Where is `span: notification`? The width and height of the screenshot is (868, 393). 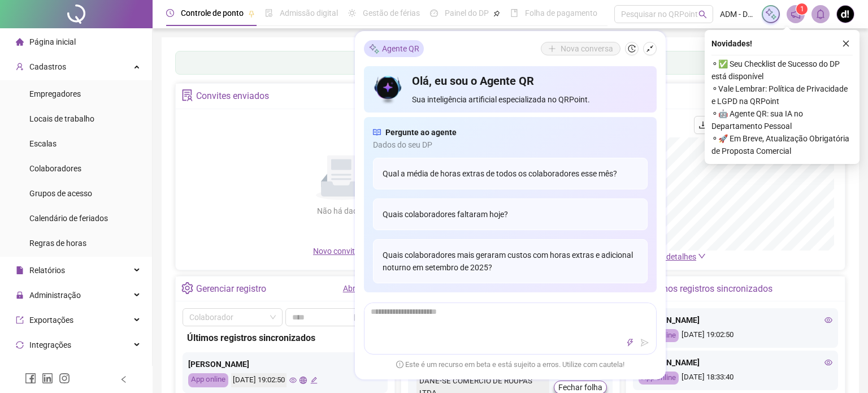
span: notification is located at coordinates (796, 14).